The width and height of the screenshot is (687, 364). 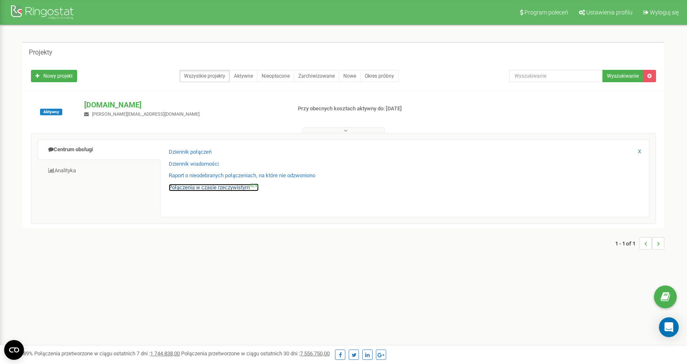 What do you see at coordinates (205, 76) in the screenshot?
I see `a: Wszystkie projekty` at bounding box center [205, 76].